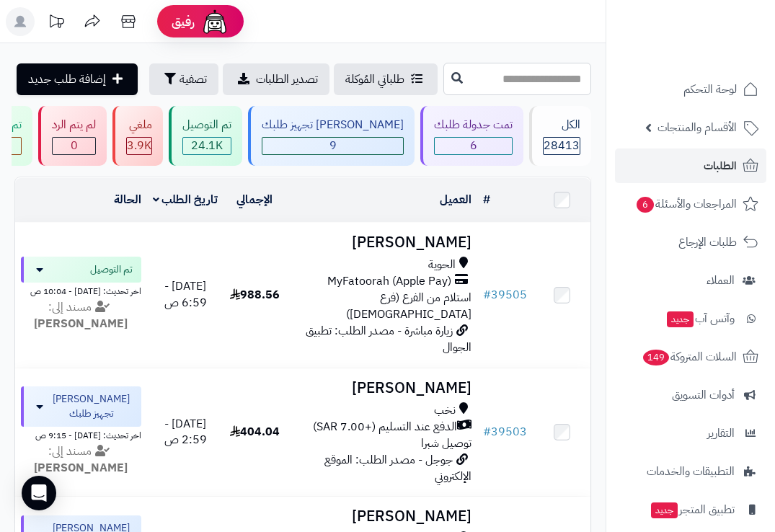 The height and width of the screenshot is (532, 775). I want to click on a: طلبات الإرجاع, so click(691, 242).